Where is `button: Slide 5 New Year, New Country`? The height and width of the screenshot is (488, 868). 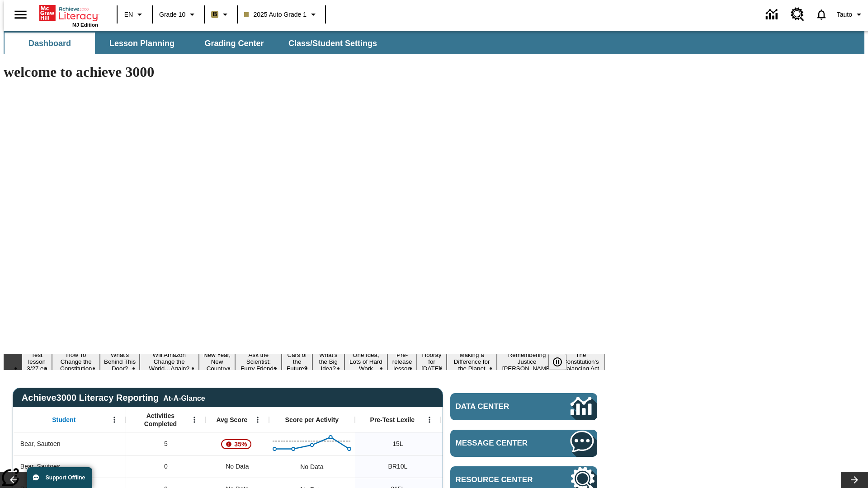
button: Slide 5 New Year, New Country is located at coordinates (217, 362).